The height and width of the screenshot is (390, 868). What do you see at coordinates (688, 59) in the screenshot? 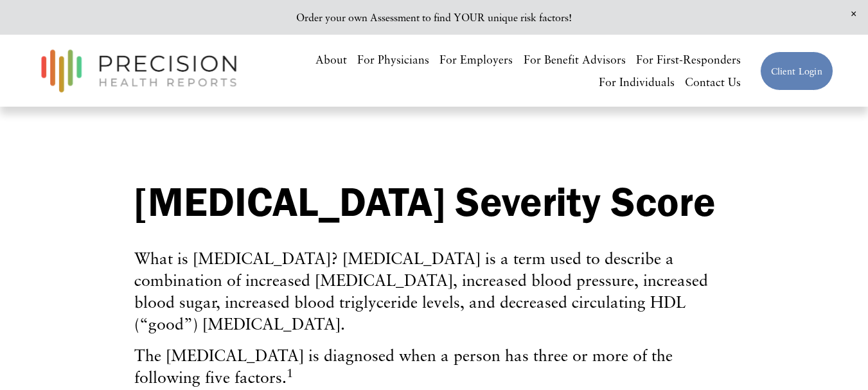
I see `a: For First-Responders` at bounding box center [688, 59].